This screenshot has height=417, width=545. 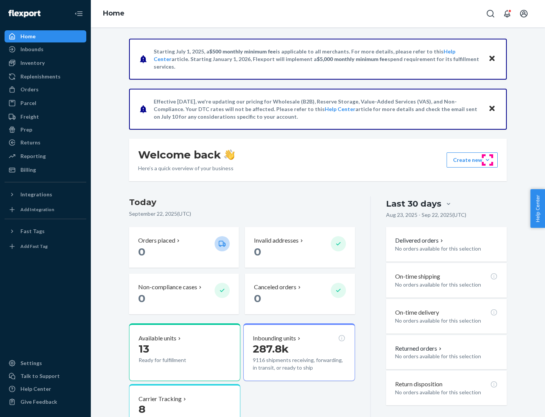 What do you see at coordinates (45, 117) in the screenshot?
I see `a: Freight` at bounding box center [45, 117].